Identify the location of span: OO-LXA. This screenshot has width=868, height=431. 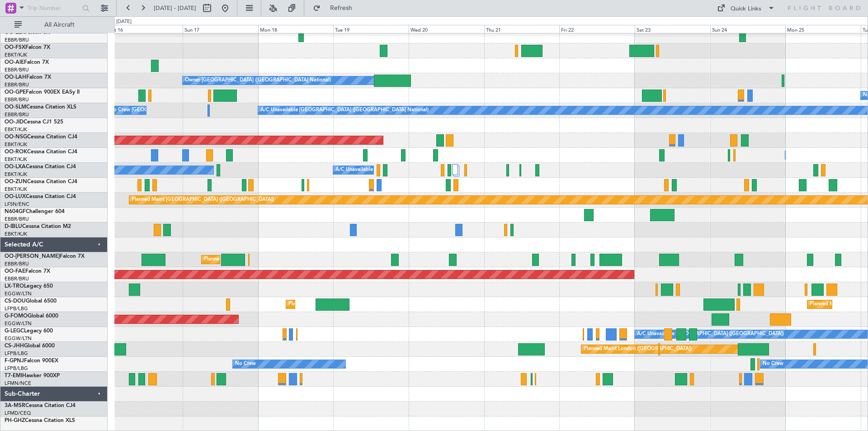
(15, 167).